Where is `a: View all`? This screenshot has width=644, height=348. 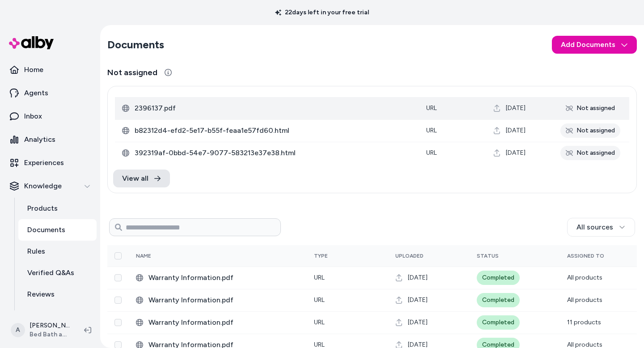 a: View all is located at coordinates (141, 178).